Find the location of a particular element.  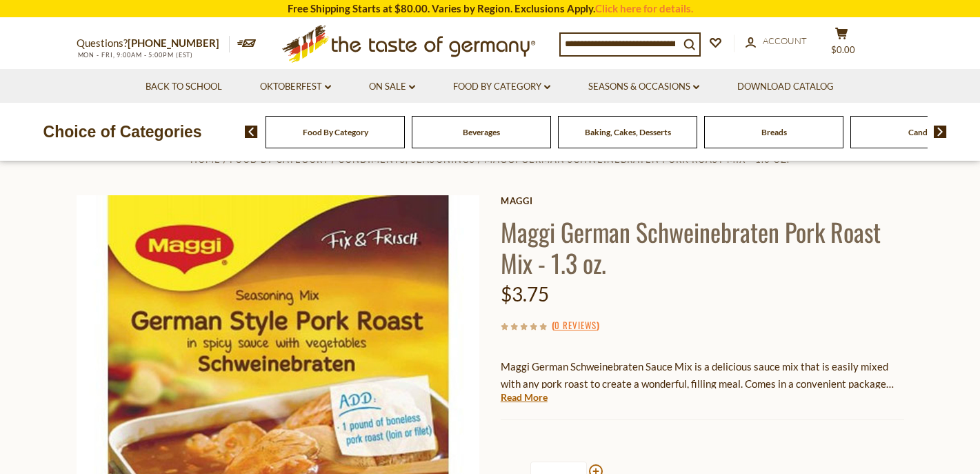

a: On Sale is located at coordinates (392, 87).